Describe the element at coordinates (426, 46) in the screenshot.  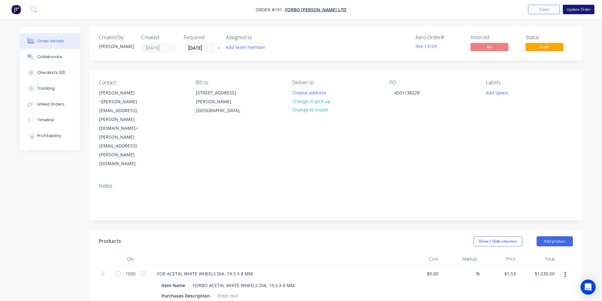
I see `a: INV-13109` at that location.